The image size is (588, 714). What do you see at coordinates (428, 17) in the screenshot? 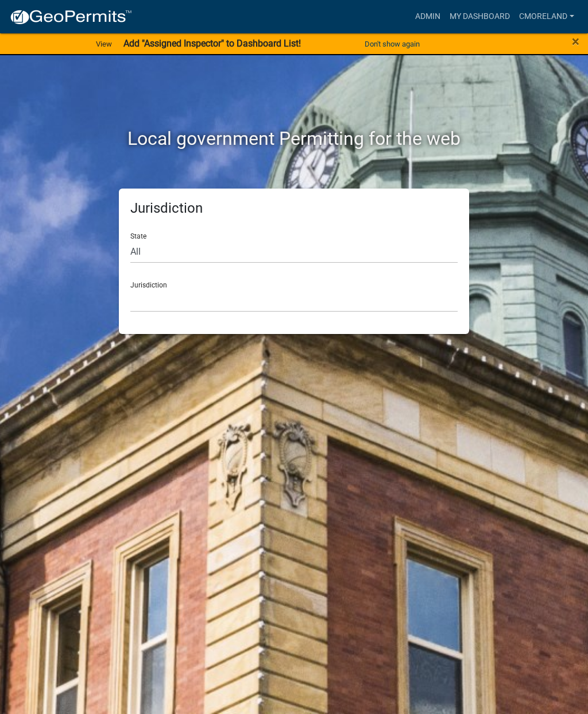
I see `a: Admin` at bounding box center [428, 17].